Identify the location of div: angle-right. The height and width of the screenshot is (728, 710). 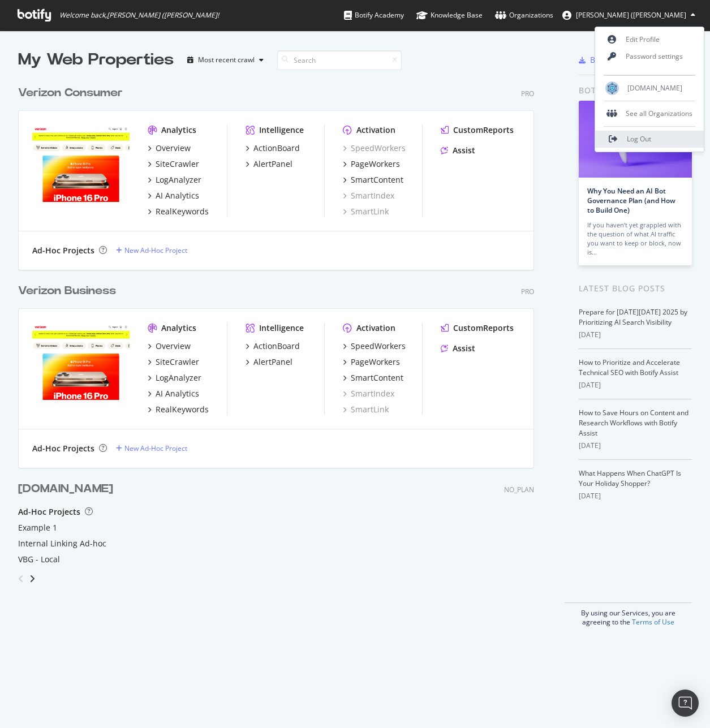
(32, 579).